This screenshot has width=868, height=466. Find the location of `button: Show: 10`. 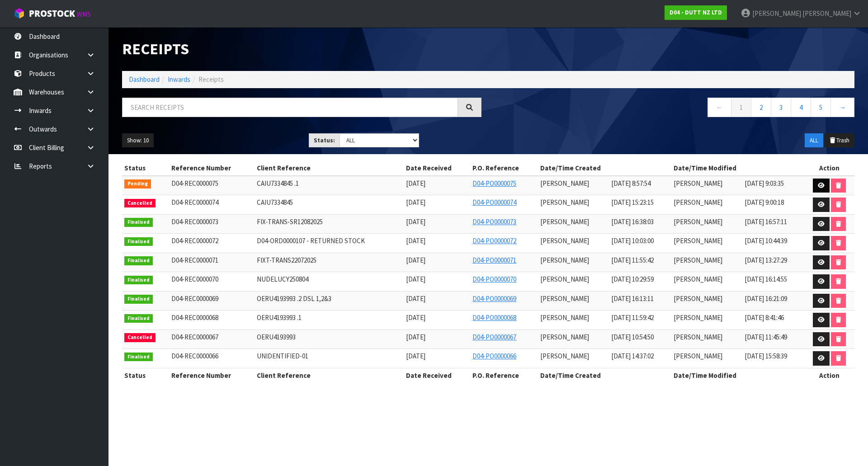

button: Show: 10 is located at coordinates (138, 141).